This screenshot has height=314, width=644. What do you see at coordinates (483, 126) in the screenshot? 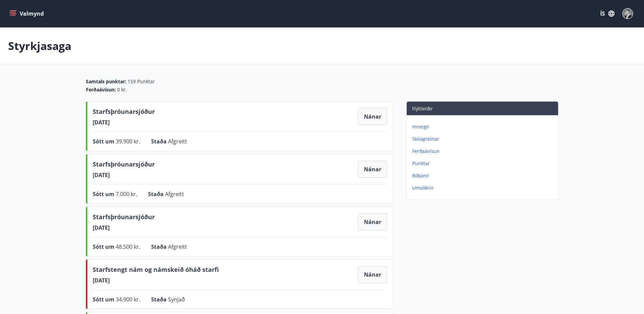
I see `p: Inneign` at bounding box center [483, 126].